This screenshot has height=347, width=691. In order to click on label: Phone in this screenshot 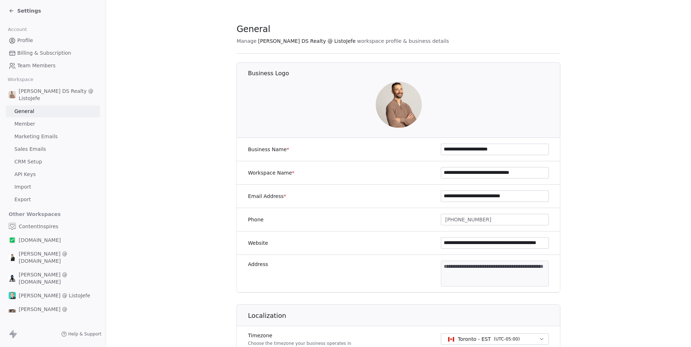, I will do `click(255, 219)`.